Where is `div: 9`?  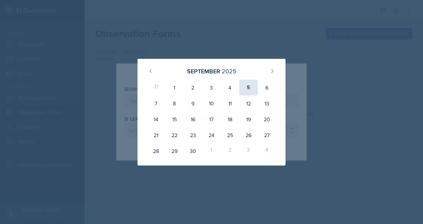
div: 9 is located at coordinates (193, 103).